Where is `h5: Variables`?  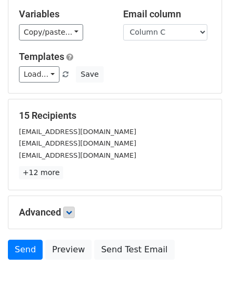
h5: Variables is located at coordinates (63, 14).